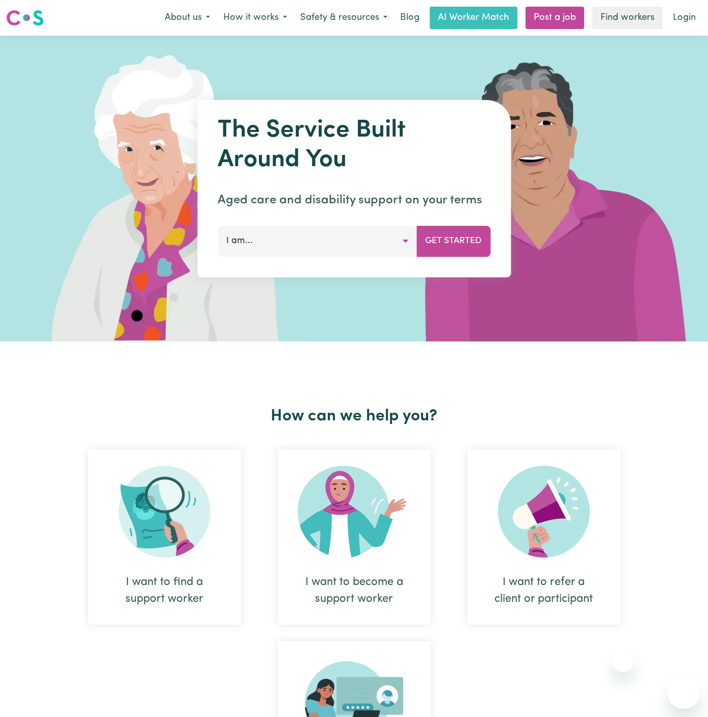  Describe the element at coordinates (627, 18) in the screenshot. I see `a: Find workers` at that location.